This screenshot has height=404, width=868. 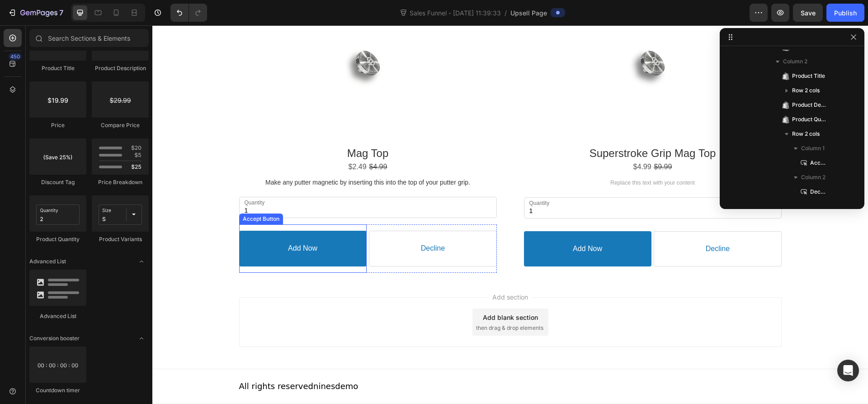 What do you see at coordinates (55, 338) in the screenshot?
I see `span: Conversion booster` at bounding box center [55, 338].